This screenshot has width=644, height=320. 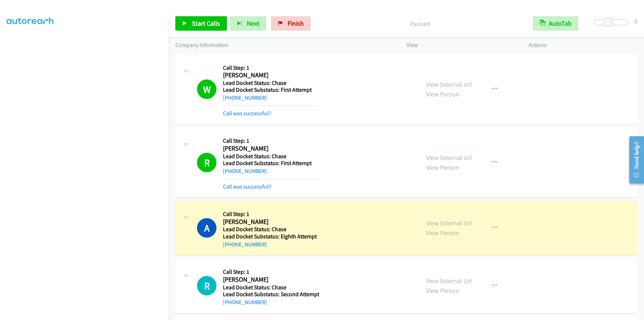 I want to click on button: AutoTab, so click(x=556, y=24).